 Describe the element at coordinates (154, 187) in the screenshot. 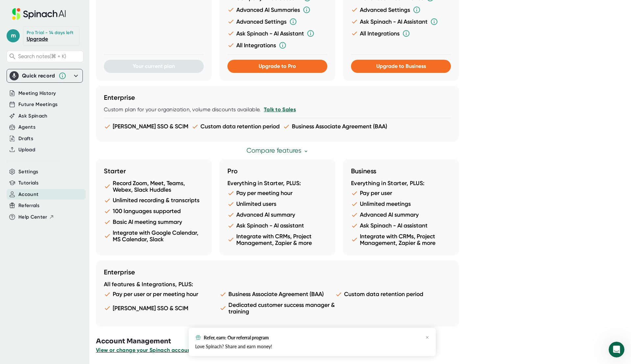

I see `li: Record Zoom, Meet, Teams, Webex, Slack Huddles` at that location.